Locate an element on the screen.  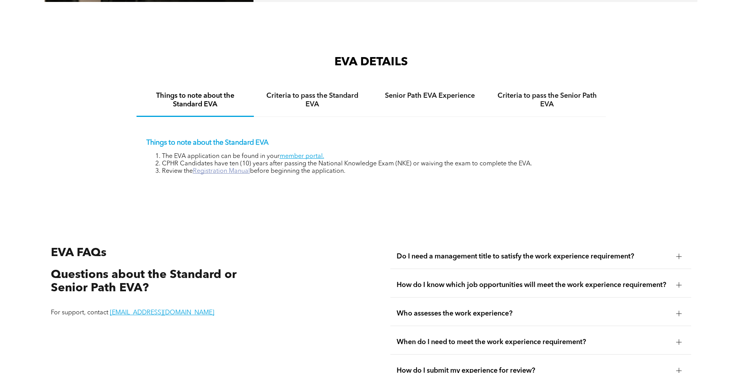
h4: Criteria to pass the Standard EVA is located at coordinates (312, 100).